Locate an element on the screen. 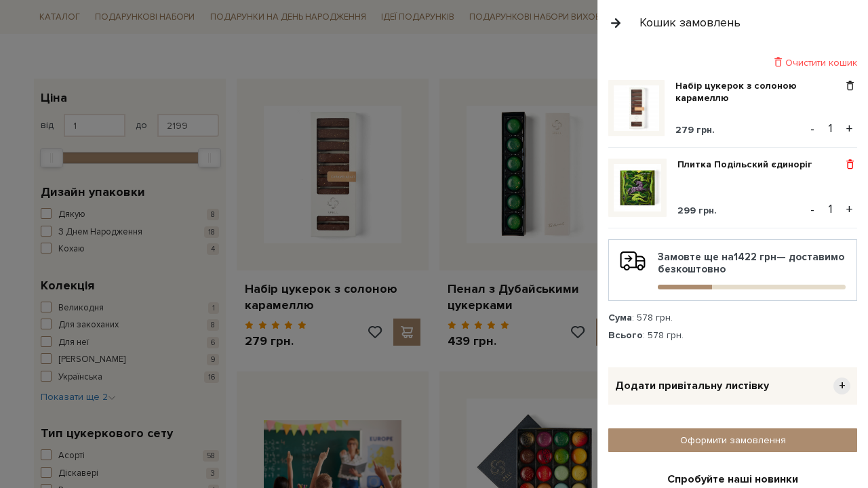 The height and width of the screenshot is (488, 868). div: Замовте ще на — доставимо безкоштовно is located at coordinates (732, 270).